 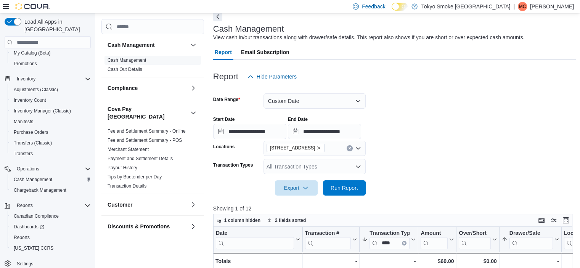 What do you see at coordinates (434, 240) in the screenshot?
I see `div: Amount` at bounding box center [434, 240].